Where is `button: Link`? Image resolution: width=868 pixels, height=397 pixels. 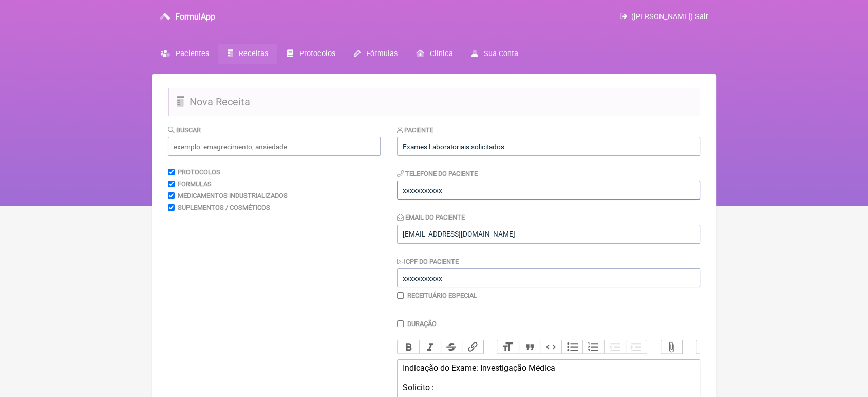 button: Link is located at coordinates (472, 347).